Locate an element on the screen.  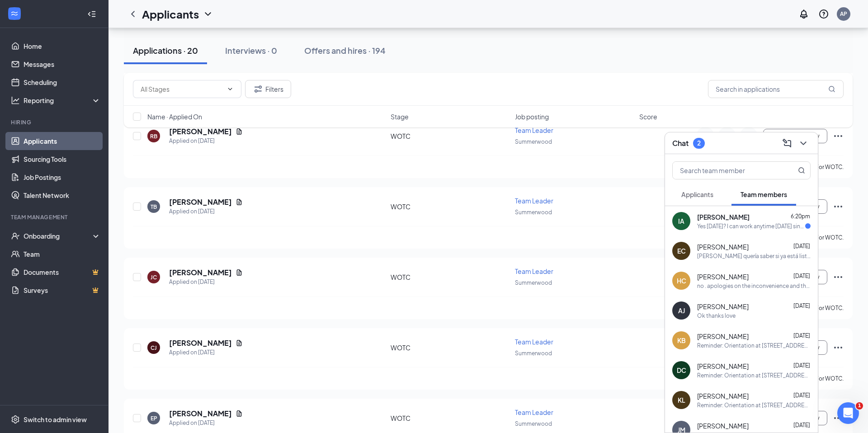
div: Onboarding is located at coordinates (58, 236).